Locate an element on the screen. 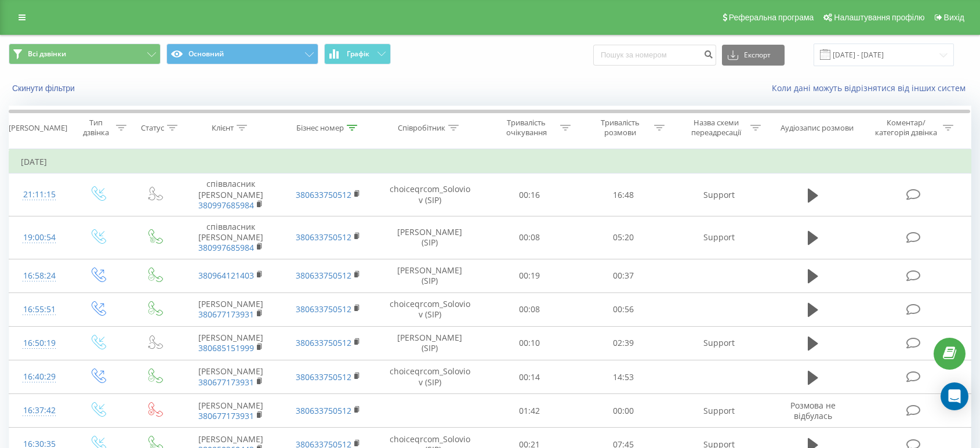 The image size is (980, 448). span: Всі дзвінки is located at coordinates (47, 54).